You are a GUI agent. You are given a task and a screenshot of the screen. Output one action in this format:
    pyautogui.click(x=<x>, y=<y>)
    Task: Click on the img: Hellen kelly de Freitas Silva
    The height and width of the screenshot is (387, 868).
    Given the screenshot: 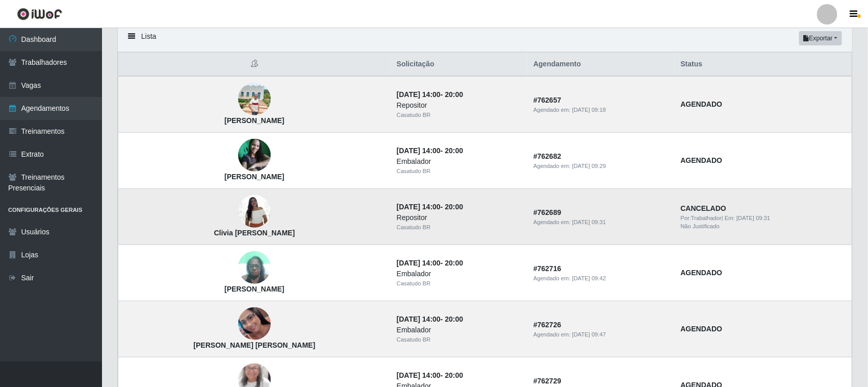 What is the action you would take?
    pyautogui.click(x=254, y=323)
    